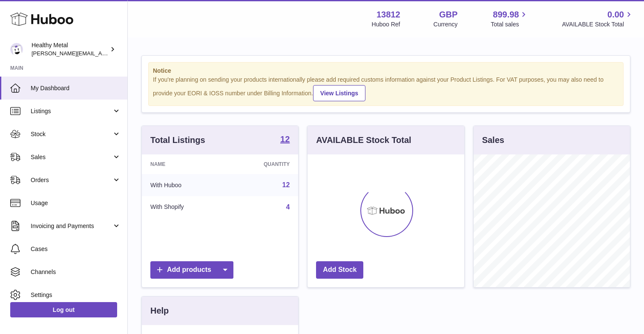 The image size is (644, 334). I want to click on strong: GBP, so click(448, 14).